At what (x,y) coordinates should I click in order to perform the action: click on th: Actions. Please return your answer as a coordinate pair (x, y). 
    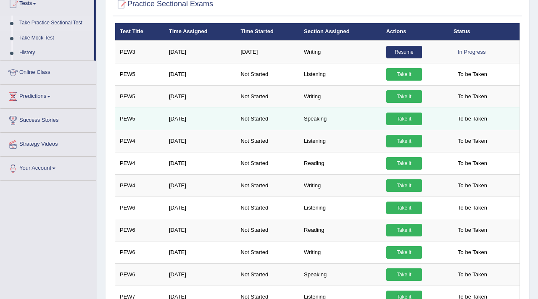
    Looking at the image, I should click on (416, 32).